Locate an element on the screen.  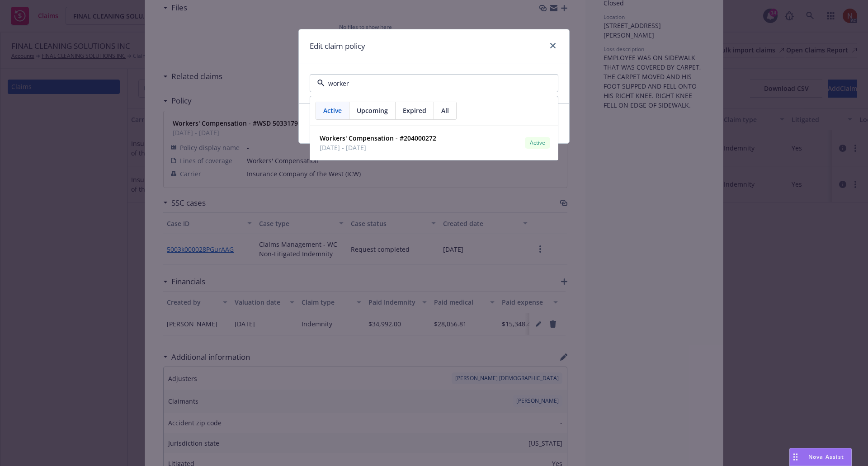
input: Filter by keyword is located at coordinates (433, 83).